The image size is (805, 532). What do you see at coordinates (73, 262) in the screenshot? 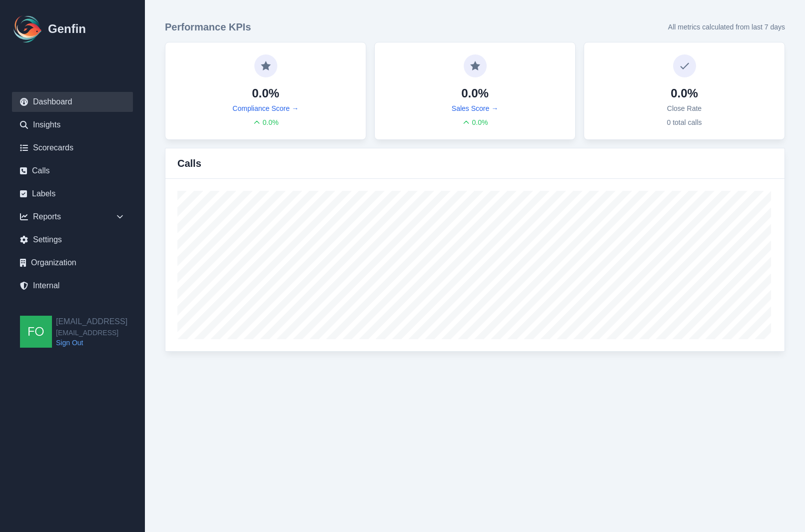
I see `a: Organization` at bounding box center [73, 262].